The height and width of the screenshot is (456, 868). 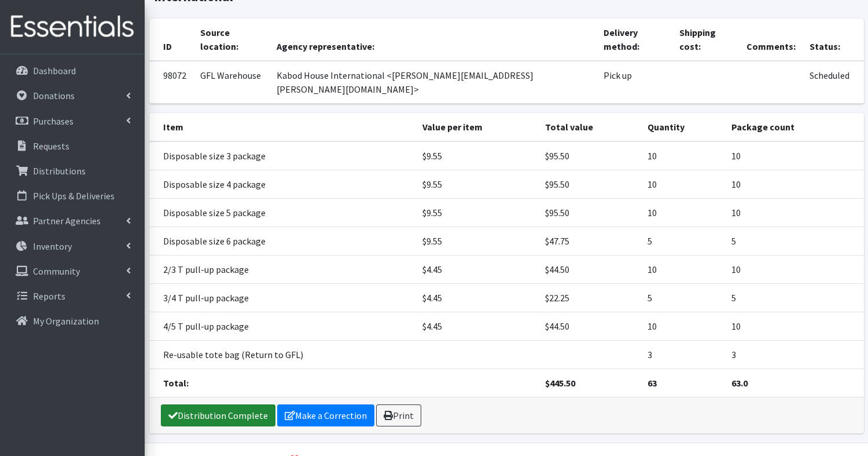 What do you see at coordinates (635, 40) in the screenshot?
I see `th: Delivery method:` at bounding box center [635, 40].